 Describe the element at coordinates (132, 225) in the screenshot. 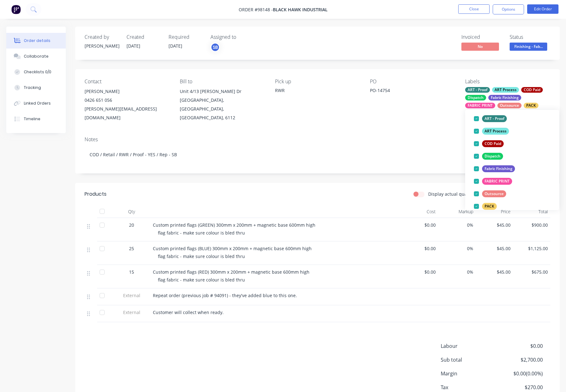

I see `span: 20` at that location.